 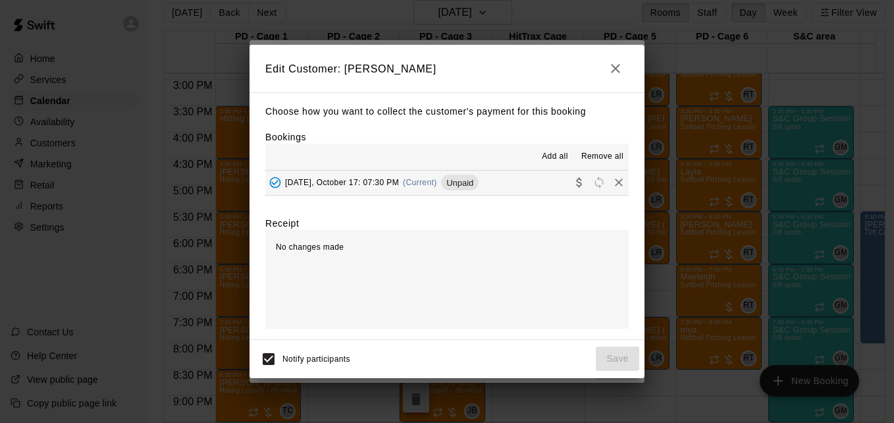 I want to click on p: Choose how you want to collect the customer's payment for this booking, so click(x=447, y=111).